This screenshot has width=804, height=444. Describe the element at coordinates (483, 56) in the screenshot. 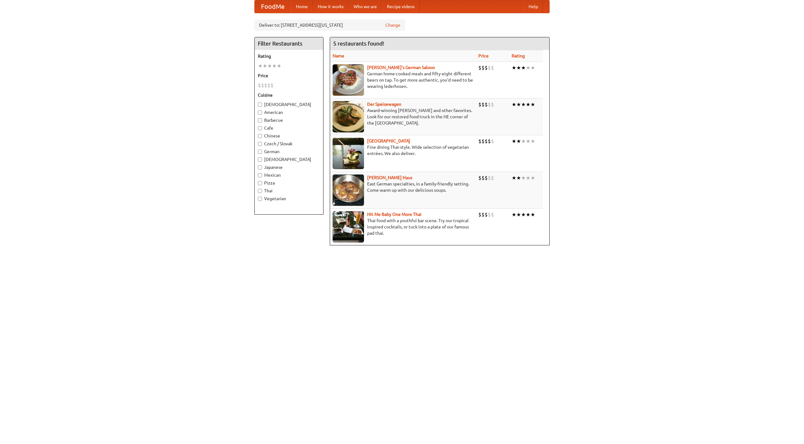

I see `a: Price` at that location.